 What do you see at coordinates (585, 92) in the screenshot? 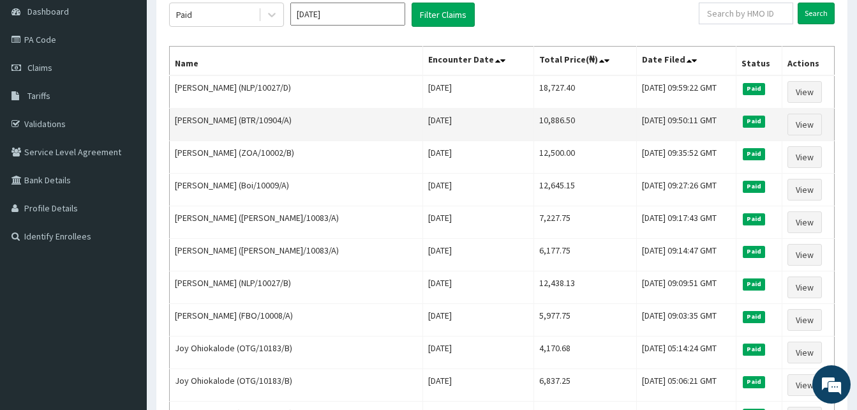
I see `td: 18,727.40` at bounding box center [585, 92].